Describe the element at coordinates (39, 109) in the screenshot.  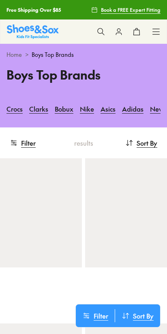
I see `a: Clarks` at that location.